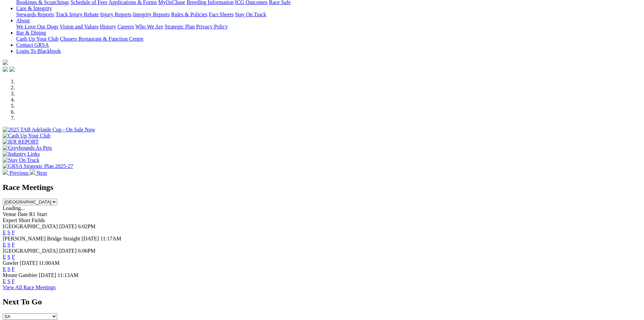 The image size is (644, 320). Describe the element at coordinates (108, 27) in the screenshot. I see `a: History` at that location.